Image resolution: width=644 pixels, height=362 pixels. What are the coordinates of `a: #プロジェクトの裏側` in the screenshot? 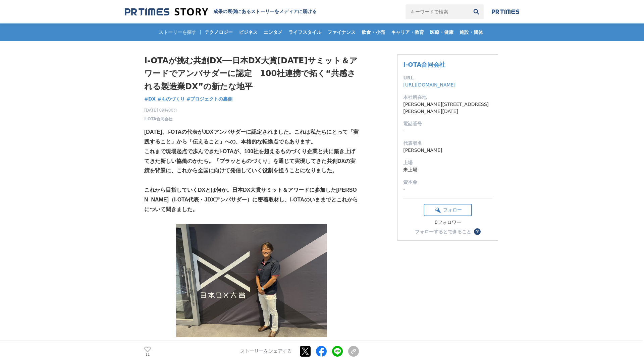 It's located at (210, 99).